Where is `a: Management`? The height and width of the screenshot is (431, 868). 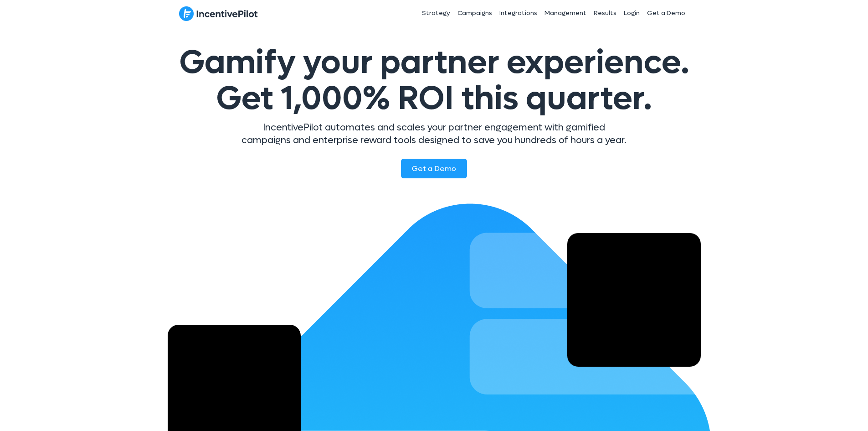
a: Management is located at coordinates (566, 13).